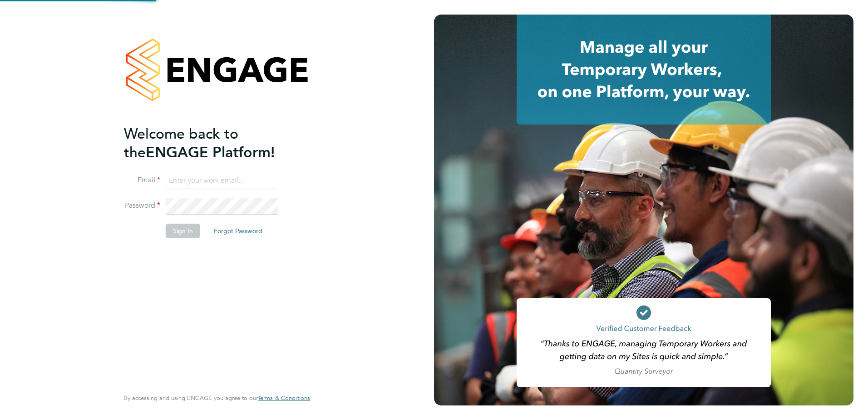 The height and width of the screenshot is (420, 868). What do you see at coordinates (283, 397) in the screenshot?
I see `span: Terms & Conditions` at bounding box center [283, 397].